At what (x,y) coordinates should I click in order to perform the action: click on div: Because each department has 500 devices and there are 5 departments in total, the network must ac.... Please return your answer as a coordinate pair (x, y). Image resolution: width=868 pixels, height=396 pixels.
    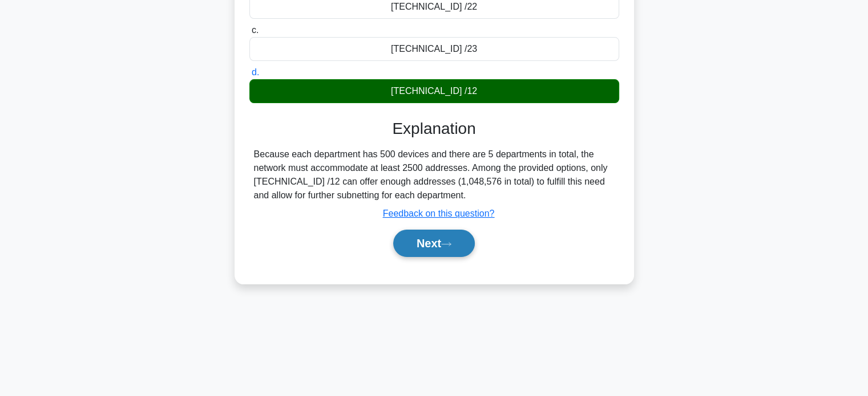
    Looking at the image, I should click on (434, 175).